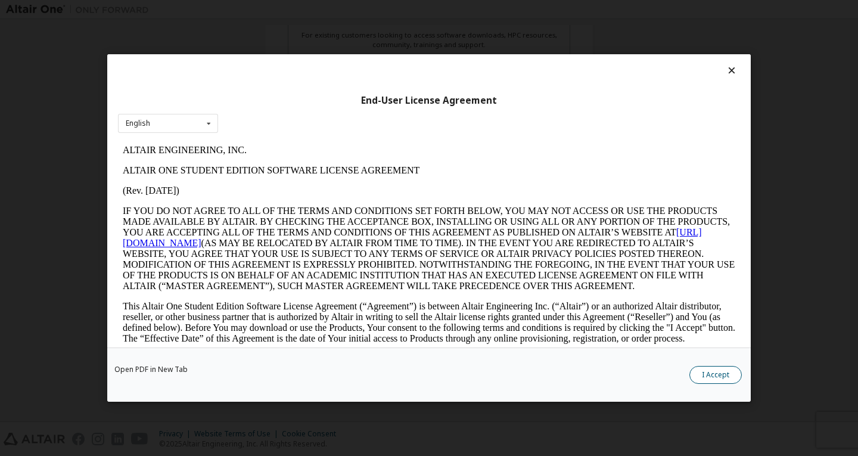 The width and height of the screenshot is (858, 456). What do you see at coordinates (311, 10) in the screenshot?
I see `p: ALTAIR ENGINEERING, INC.` at bounding box center [311, 10].